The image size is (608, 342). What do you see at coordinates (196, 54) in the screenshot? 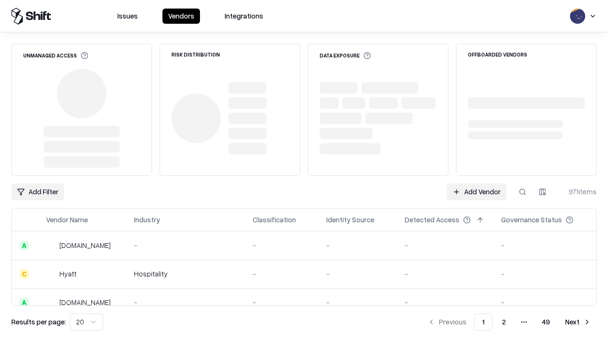
I see `div: Risk Distribution` at bounding box center [196, 54].